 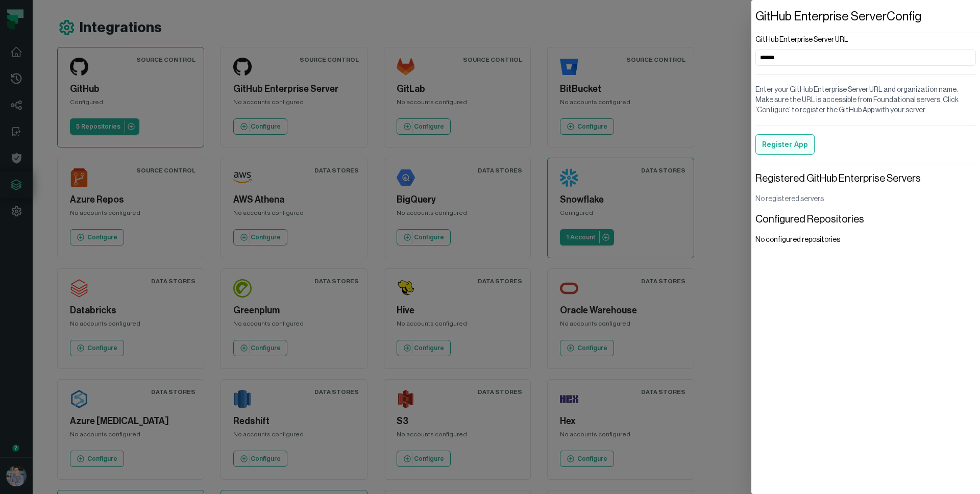 I want to click on header: Registered GitHub Enterprise Servers, so click(x=838, y=179).